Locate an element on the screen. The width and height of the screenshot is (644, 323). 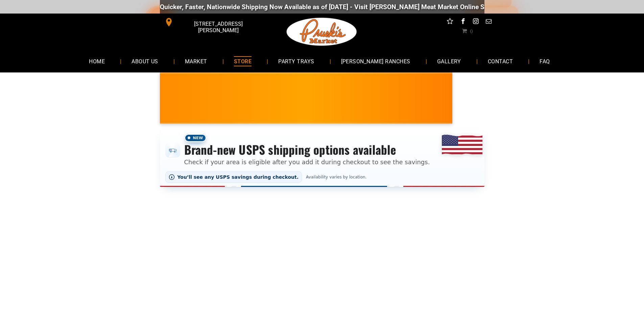
a: FAQ is located at coordinates (545, 61).